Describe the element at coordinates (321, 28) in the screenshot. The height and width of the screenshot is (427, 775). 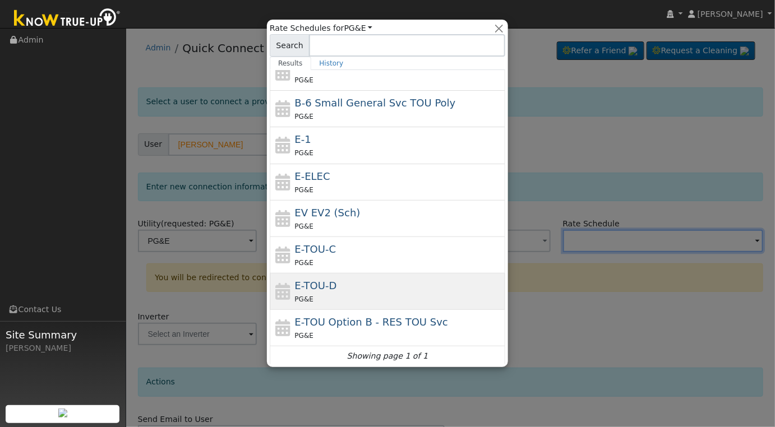
I see `span: Rate Schedules for` at that location.